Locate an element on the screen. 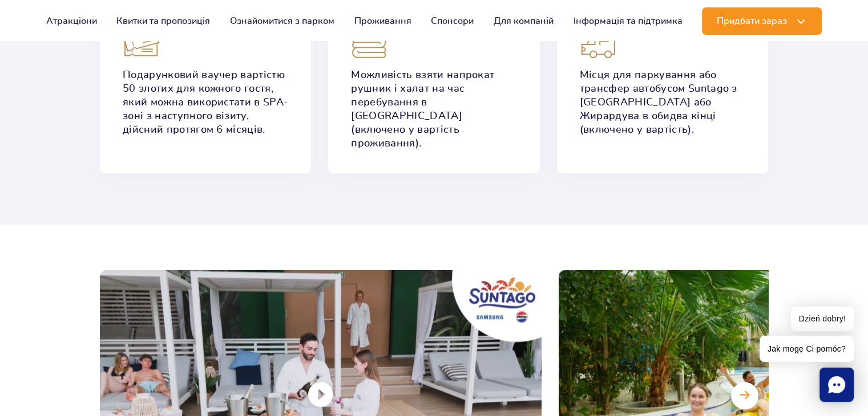  a: Атракціони is located at coordinates (71, 21).